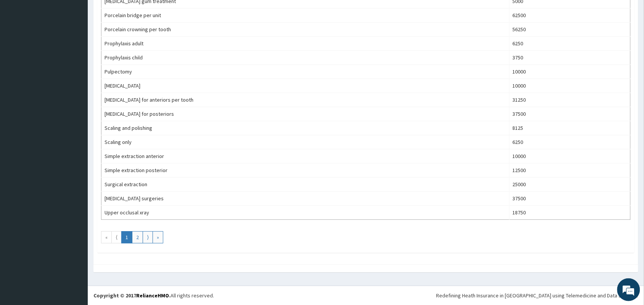 The image size is (644, 305). What do you see at coordinates (305, 29) in the screenshot?
I see `td: Porcelain crowning per tooth` at bounding box center [305, 29].